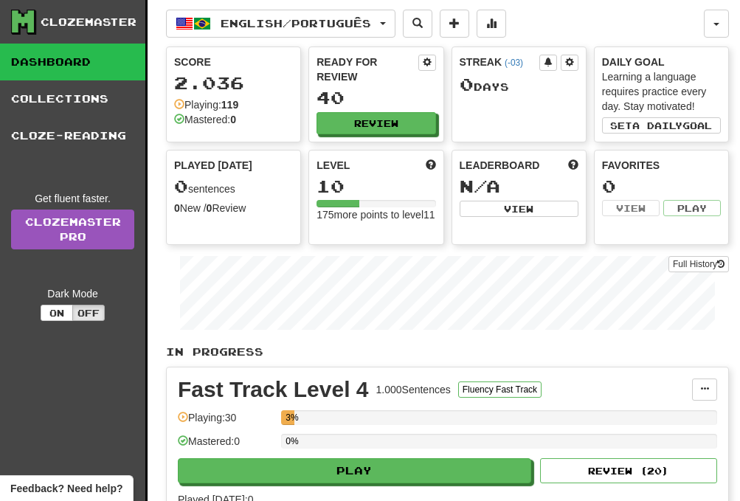  What do you see at coordinates (72, 230) in the screenshot?
I see `a: ClozemasterPro` at bounding box center [72, 230].